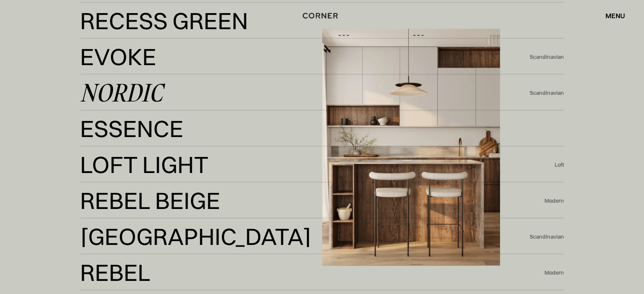  What do you see at coordinates (322, 16) in the screenshot?
I see `a: home` at bounding box center [322, 16].